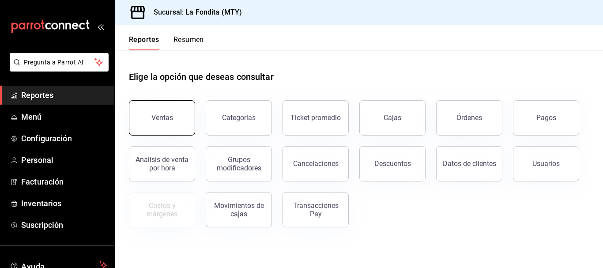 The height and width of the screenshot is (268, 603). I want to click on button: Transacciones Pay, so click(316, 210).